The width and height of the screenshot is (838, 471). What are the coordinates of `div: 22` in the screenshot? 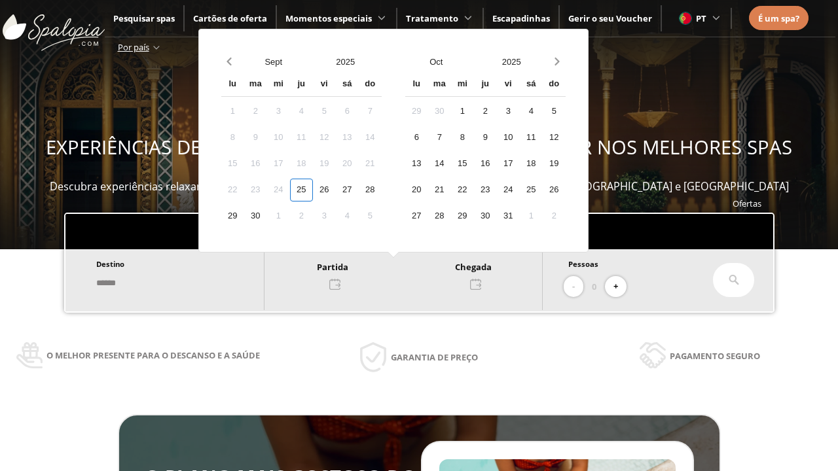 It's located at (462, 190).